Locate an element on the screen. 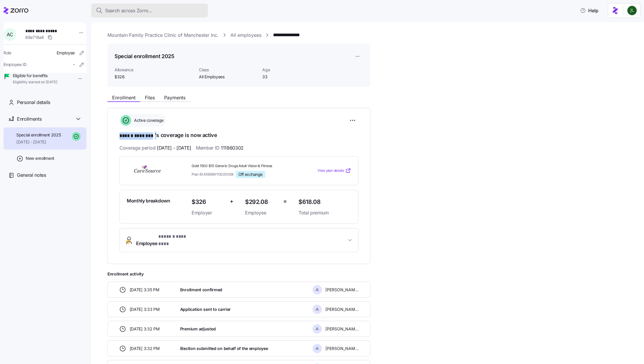 The width and height of the screenshot is (644, 364). span: 68e718a6 is located at coordinates (34, 38).